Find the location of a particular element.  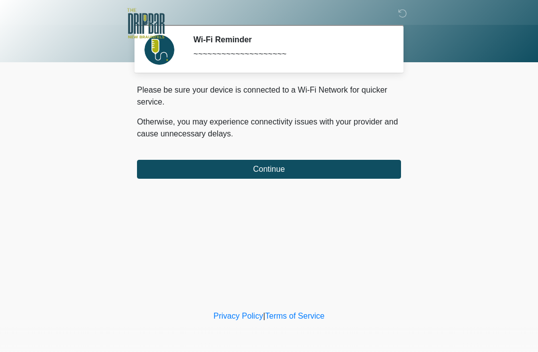

p: Please be sure your device is connected to a Wi-Fi Network for quicker service. is located at coordinates (269, 96).